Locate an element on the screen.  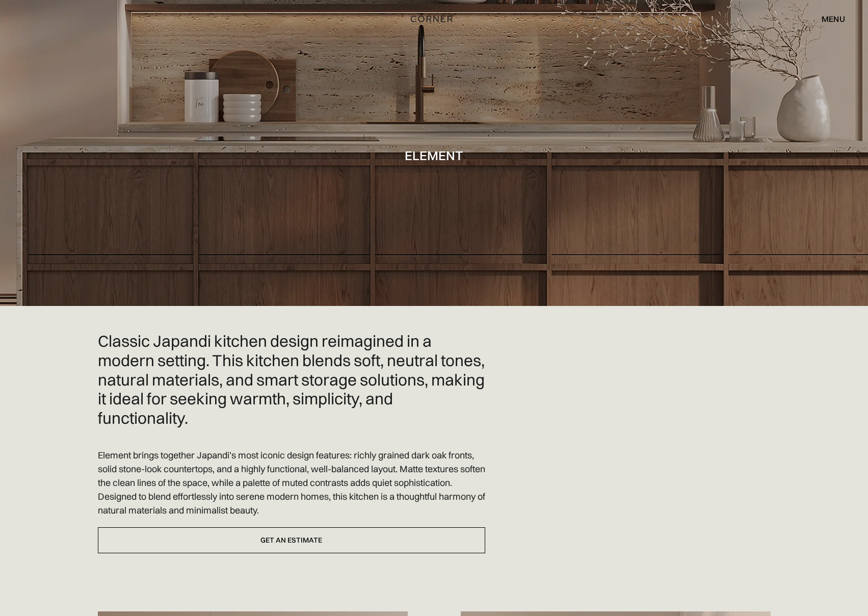
h2: Classic Japandi kitchen design reimagined in a modern setting. This kitchen blends soft, neutral ... is located at coordinates (292, 380).